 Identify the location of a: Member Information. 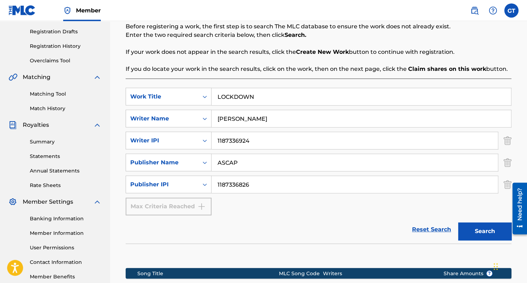
(66, 233).